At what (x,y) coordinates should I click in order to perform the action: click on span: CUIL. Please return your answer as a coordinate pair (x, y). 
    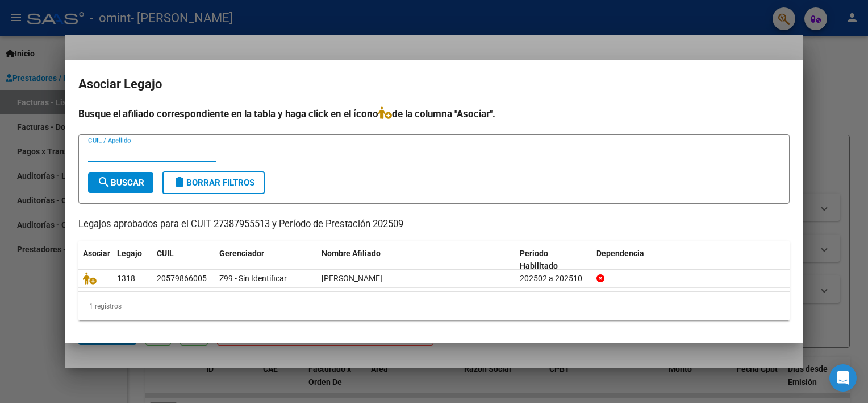
    Looking at the image, I should click on (166, 253).